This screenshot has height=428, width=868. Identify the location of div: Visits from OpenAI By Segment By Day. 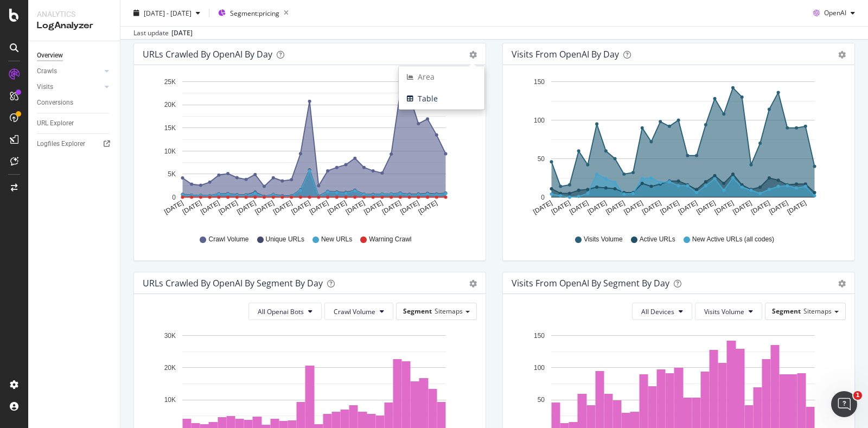
(590, 283).